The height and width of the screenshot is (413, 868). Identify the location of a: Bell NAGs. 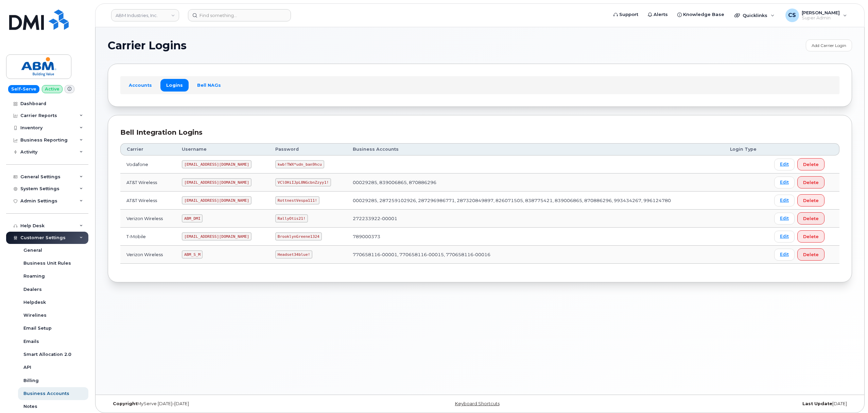
(209, 85).